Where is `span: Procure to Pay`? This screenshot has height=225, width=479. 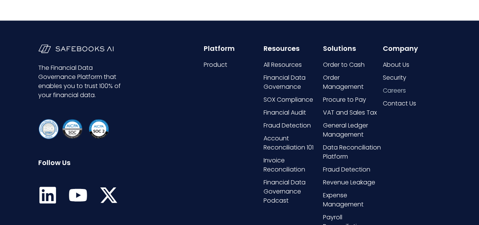 span: Procure to Pay is located at coordinates (345, 100).